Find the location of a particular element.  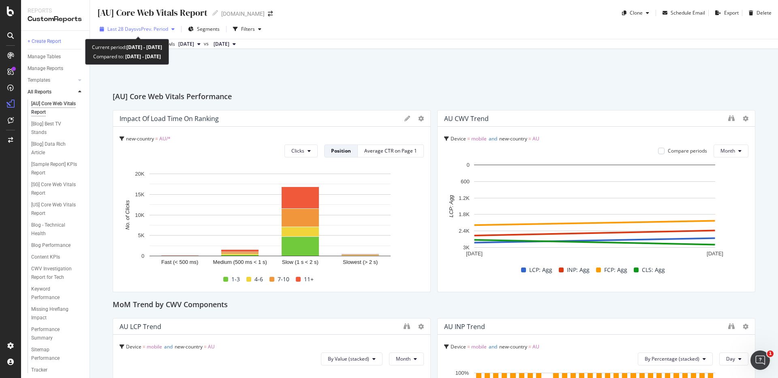

span: and is located at coordinates (492, 139).